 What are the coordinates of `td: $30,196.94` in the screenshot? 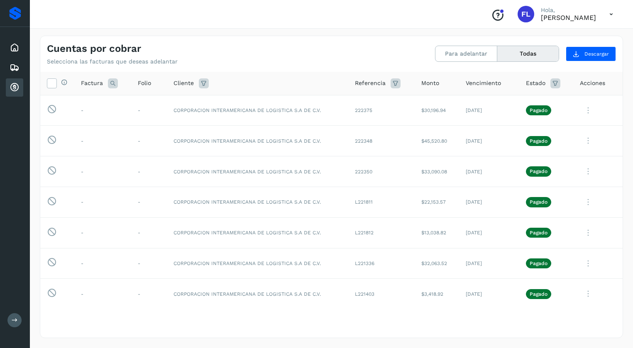 It's located at (437, 110).